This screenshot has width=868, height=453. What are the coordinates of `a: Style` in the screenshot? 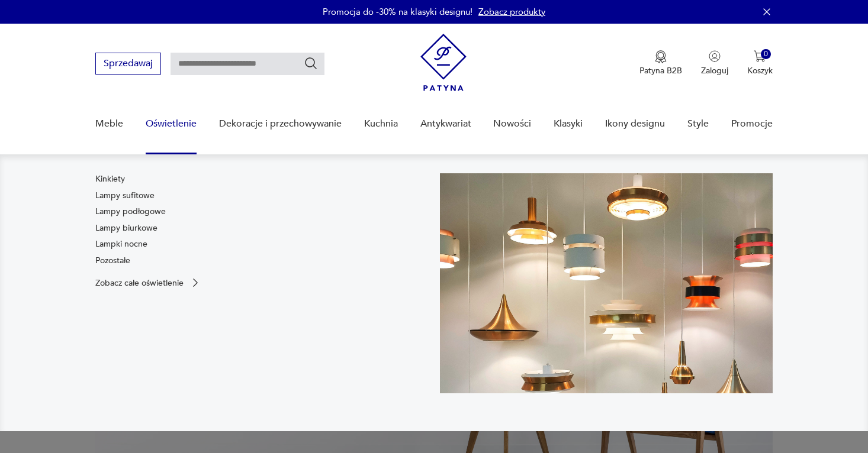 It's located at (698, 124).